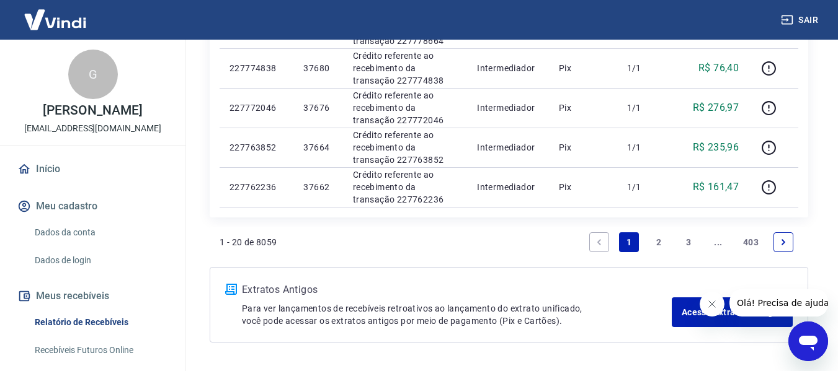  I want to click on p: R$ 276,97, so click(716, 108).